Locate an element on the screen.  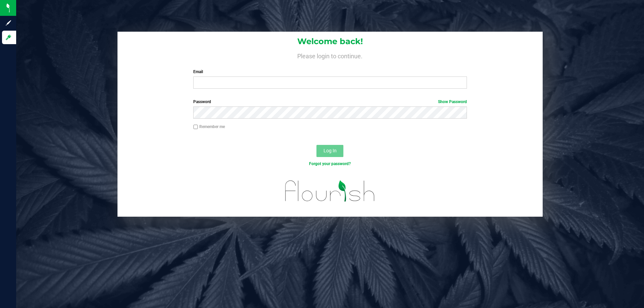
h1: Welcome back! is located at coordinates (330, 41).